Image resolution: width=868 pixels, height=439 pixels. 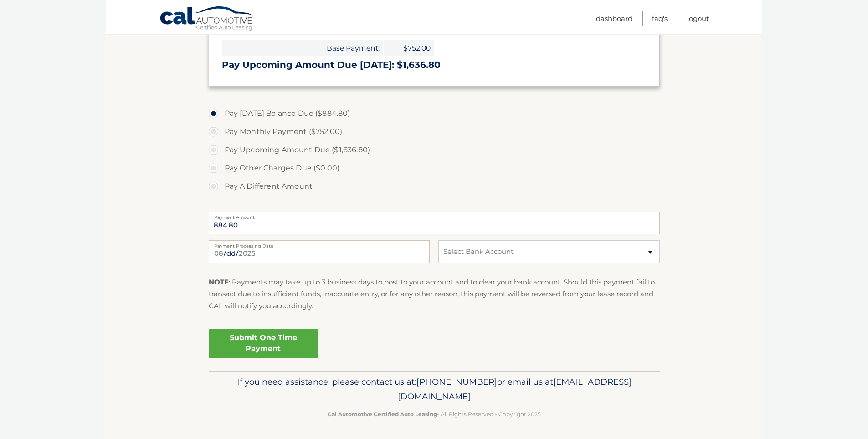 I want to click on p: - All Rights Reserved - Copyright 2025, so click(x=434, y=414).